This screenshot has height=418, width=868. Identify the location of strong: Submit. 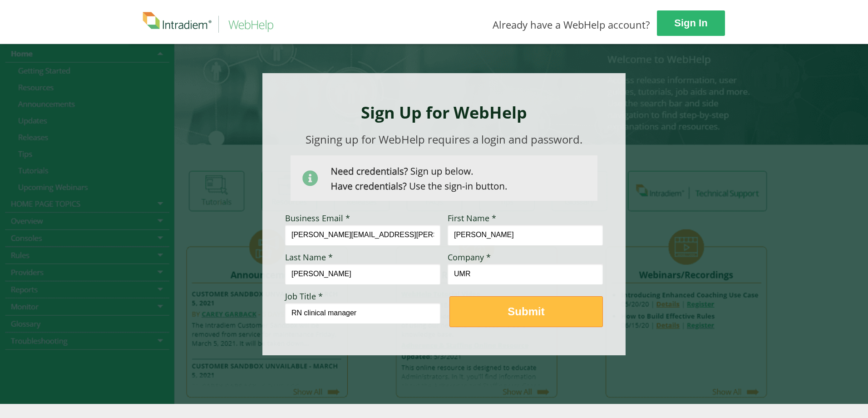
(526, 311).